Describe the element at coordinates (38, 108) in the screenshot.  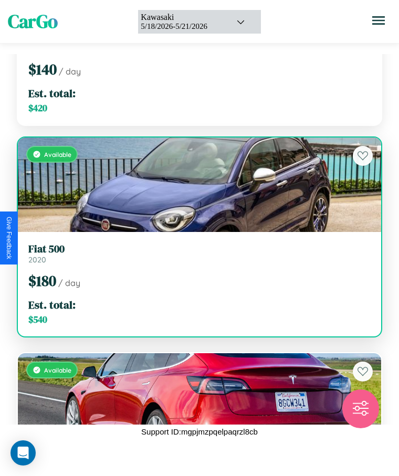
I see `span: $ 420` at that location.